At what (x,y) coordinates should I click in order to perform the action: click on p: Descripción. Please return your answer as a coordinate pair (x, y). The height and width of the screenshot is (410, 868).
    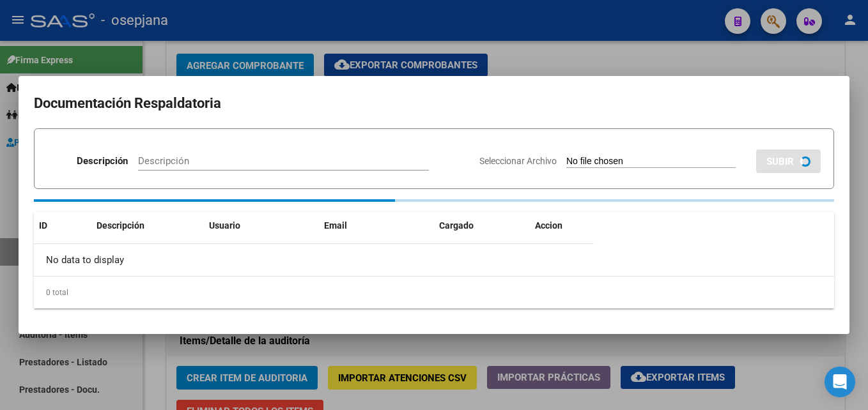
    Looking at the image, I should click on (102, 161).